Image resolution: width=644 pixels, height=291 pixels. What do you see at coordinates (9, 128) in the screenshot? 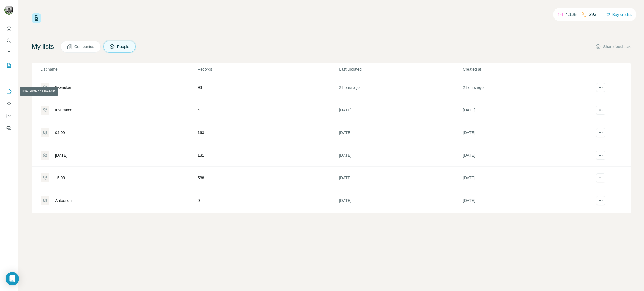
I see `button: Feedback` at bounding box center [9, 128].